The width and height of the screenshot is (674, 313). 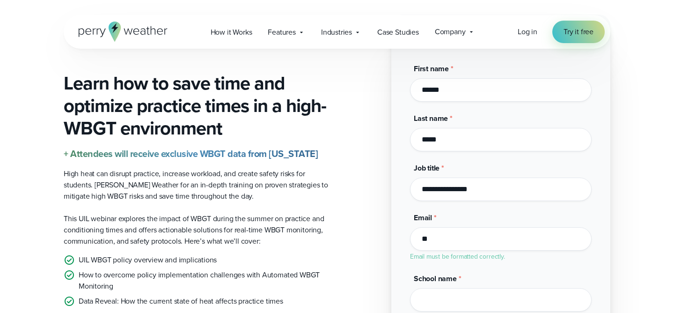 I want to click on h3: Learn how to save time and optimize practice times in a high-WBGT environment, so click(x=197, y=106).